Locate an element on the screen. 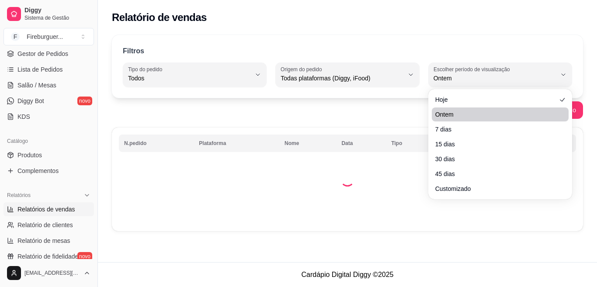  span: KDS is located at coordinates (24, 117).